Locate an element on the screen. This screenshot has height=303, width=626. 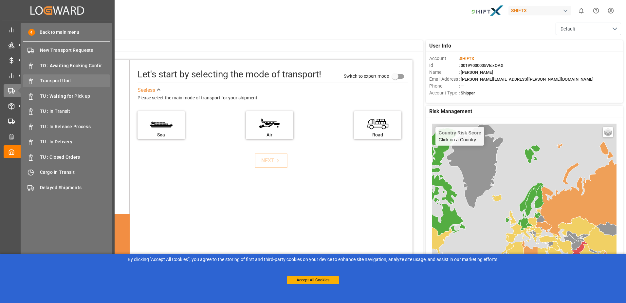
a: New Transport Requests is located at coordinates (67, 50).